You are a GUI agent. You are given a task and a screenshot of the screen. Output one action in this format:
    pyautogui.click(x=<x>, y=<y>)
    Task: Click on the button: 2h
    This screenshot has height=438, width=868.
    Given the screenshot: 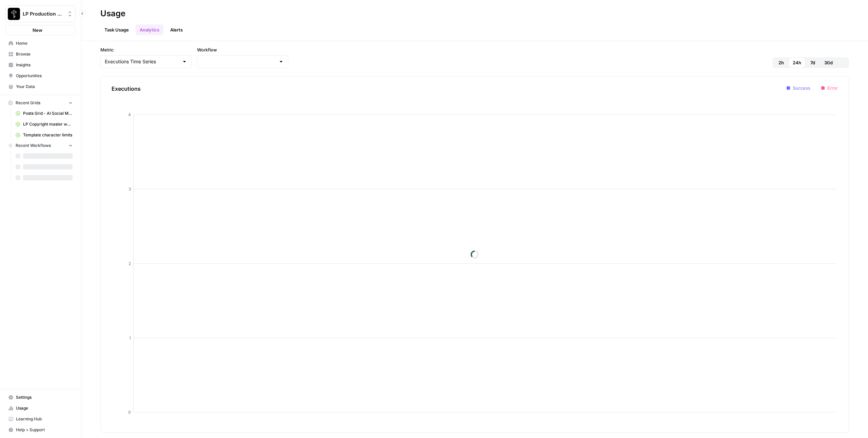 What is the action you would take?
    pyautogui.click(x=782, y=62)
    